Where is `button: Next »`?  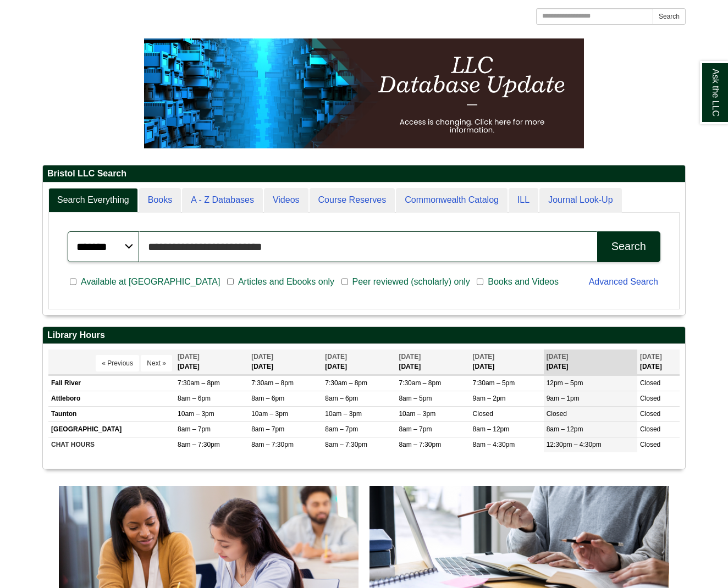
button: Next » is located at coordinates (156, 363).